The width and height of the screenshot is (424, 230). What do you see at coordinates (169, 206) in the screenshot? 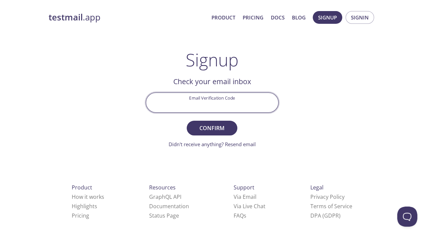
I see `a: Documentation` at bounding box center [169, 206].